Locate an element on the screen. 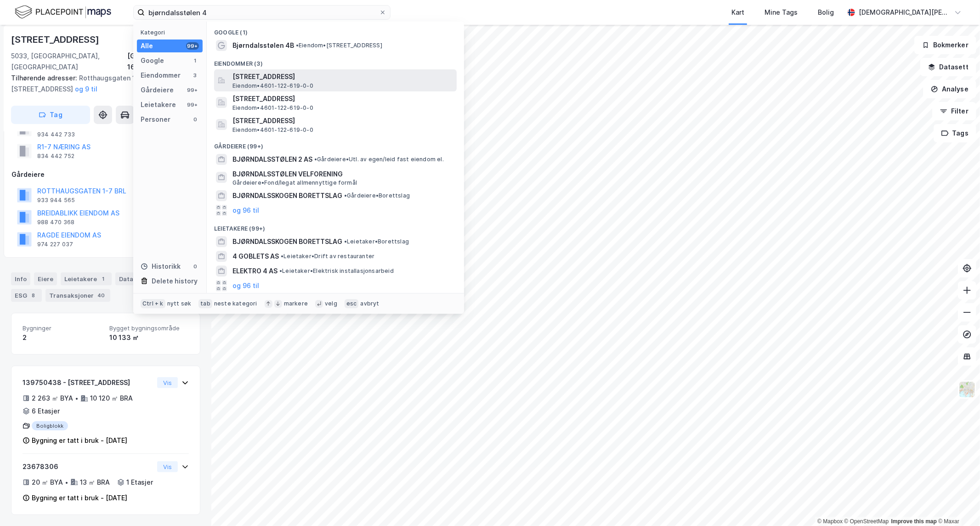 This screenshot has width=980, height=526. div: 20 ㎡ BYA is located at coordinates (48, 483).